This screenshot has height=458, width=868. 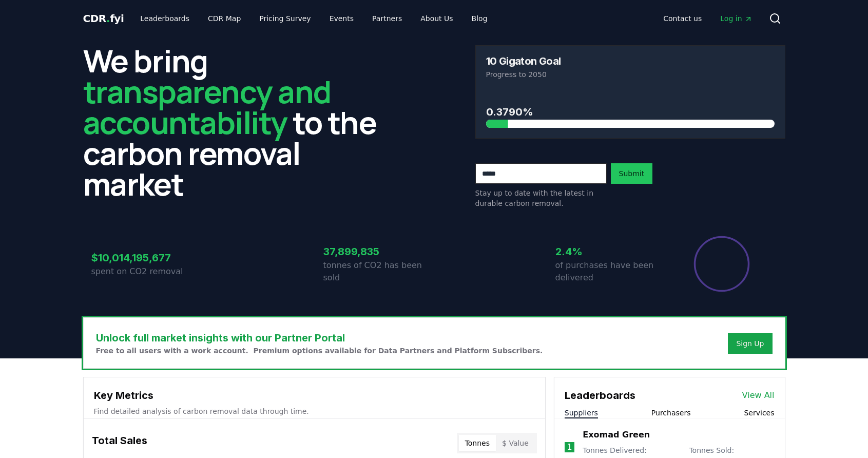 I want to click on a: Log in, so click(x=737, y=18).